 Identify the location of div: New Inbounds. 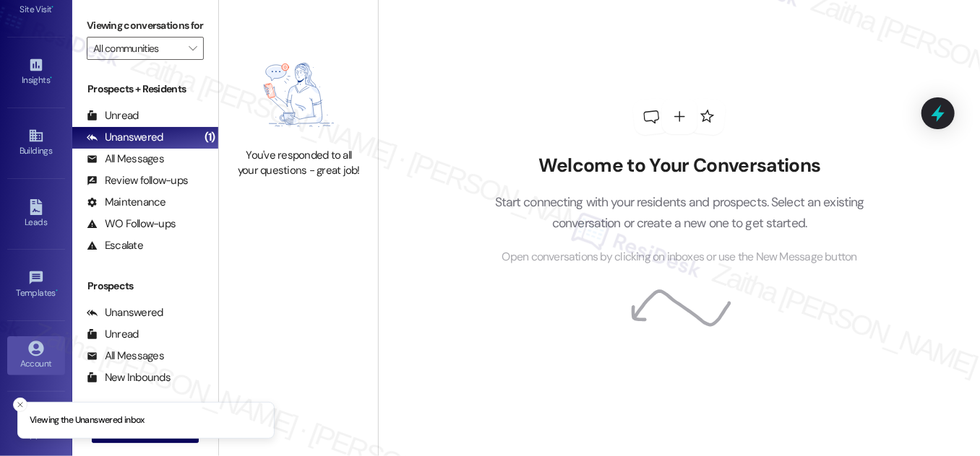
(129, 377).